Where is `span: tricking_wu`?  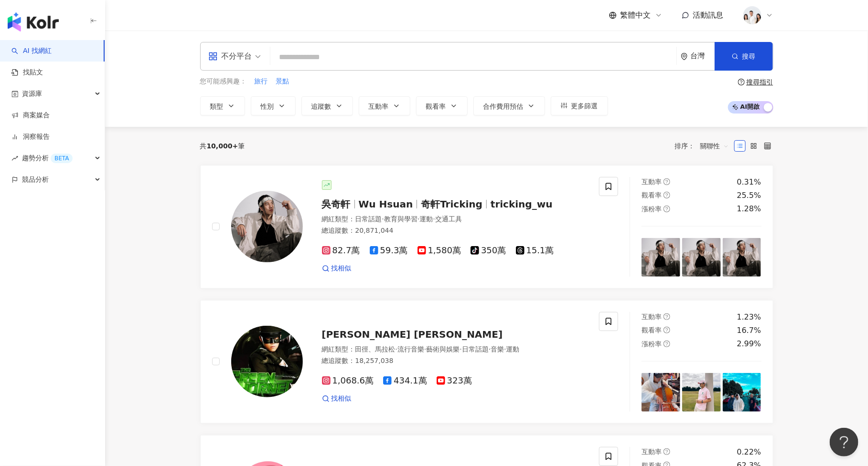
span: tricking_wu is located at coordinates (522, 204).